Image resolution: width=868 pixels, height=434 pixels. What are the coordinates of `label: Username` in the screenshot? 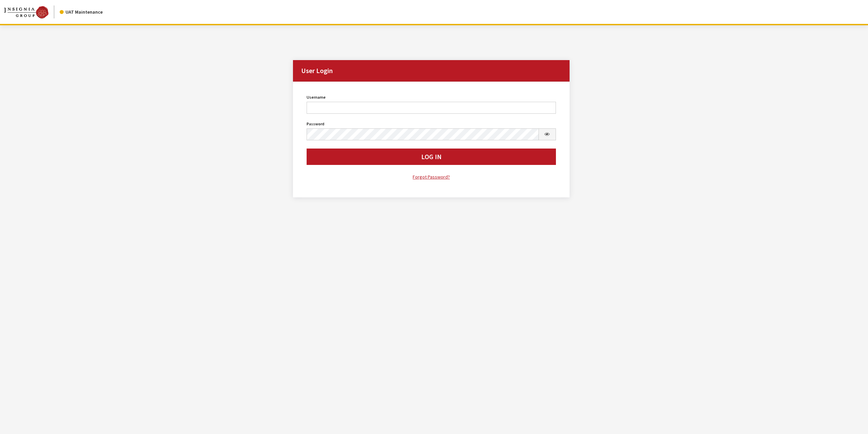 It's located at (316, 97).